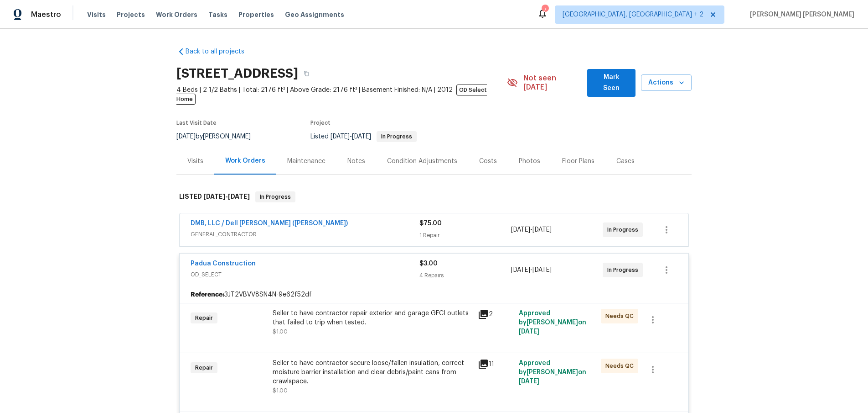  Describe the element at coordinates (314, 15) in the screenshot. I see `span: Geo Assignments` at that location.